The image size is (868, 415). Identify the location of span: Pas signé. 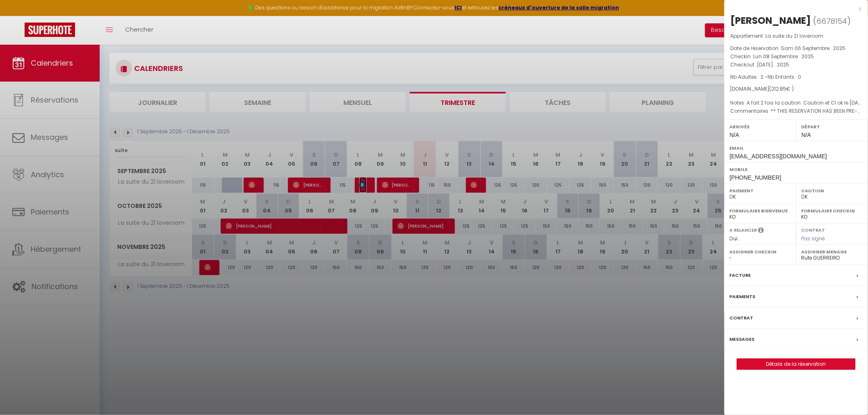
(813, 238).